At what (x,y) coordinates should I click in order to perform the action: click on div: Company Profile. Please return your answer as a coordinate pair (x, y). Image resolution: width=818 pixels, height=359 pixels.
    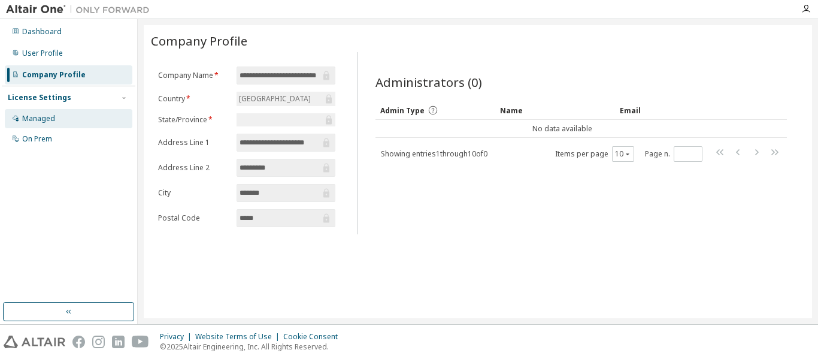
    Looking at the image, I should click on (54, 75).